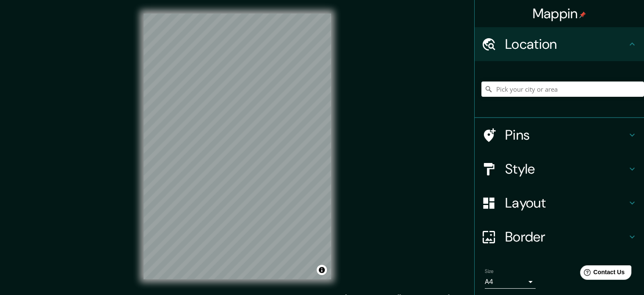 The width and height of the screenshot is (644, 295). I want to click on div: Border, so click(559, 236).